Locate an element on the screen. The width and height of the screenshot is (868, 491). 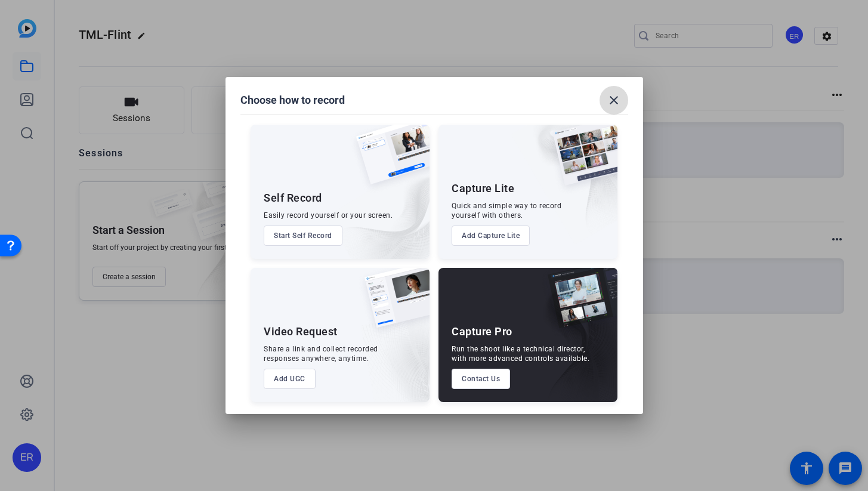
div: Capture Lite is located at coordinates (482, 188).